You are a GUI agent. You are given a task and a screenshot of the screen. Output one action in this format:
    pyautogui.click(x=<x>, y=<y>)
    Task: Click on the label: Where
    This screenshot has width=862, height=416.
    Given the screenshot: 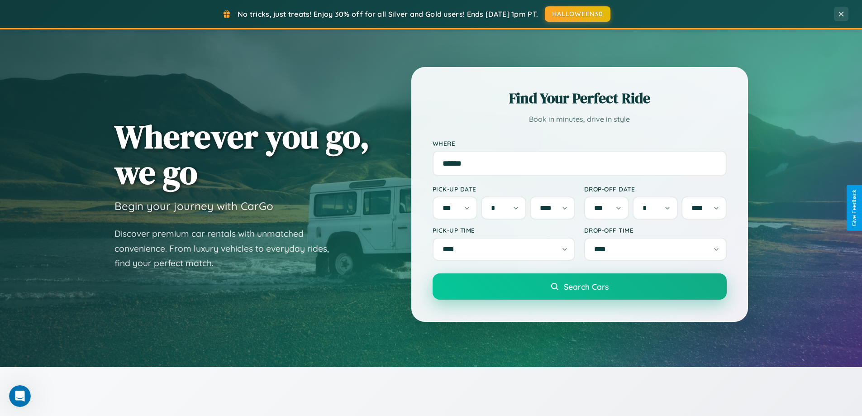 What is the action you would take?
    pyautogui.click(x=580, y=143)
    